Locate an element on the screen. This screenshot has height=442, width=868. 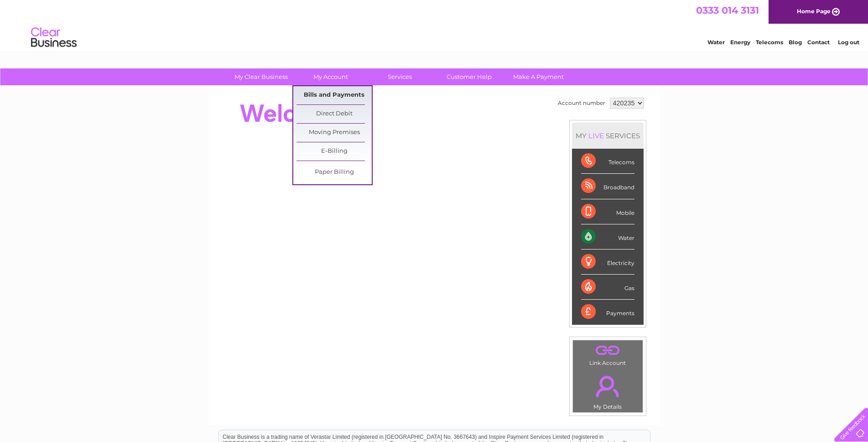
div: Telecoms is located at coordinates (608, 161).